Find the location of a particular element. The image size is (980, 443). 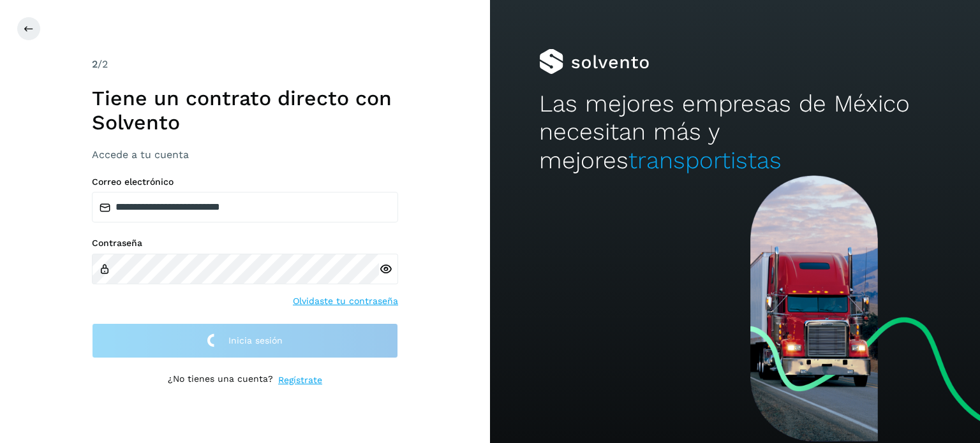

a: Regístrate is located at coordinates (300, 380).